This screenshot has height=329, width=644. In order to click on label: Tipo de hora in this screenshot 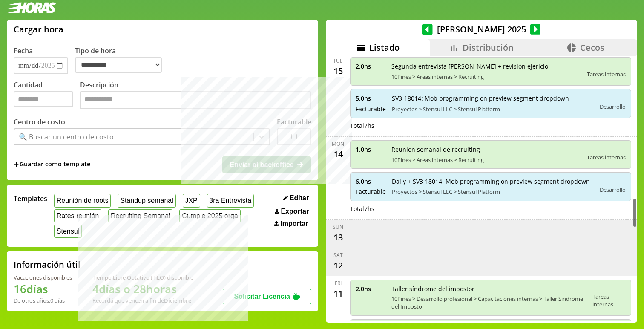, I will do `click(122, 60)`.